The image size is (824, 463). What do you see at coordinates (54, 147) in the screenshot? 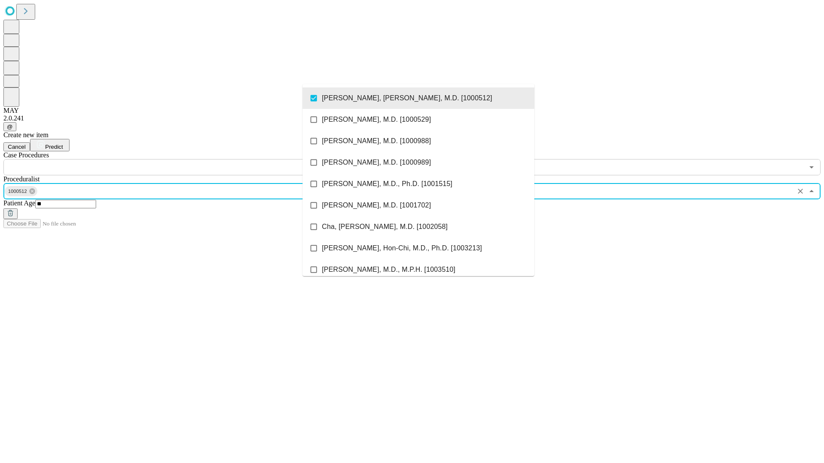
I see `span: Predict` at bounding box center [54, 147].